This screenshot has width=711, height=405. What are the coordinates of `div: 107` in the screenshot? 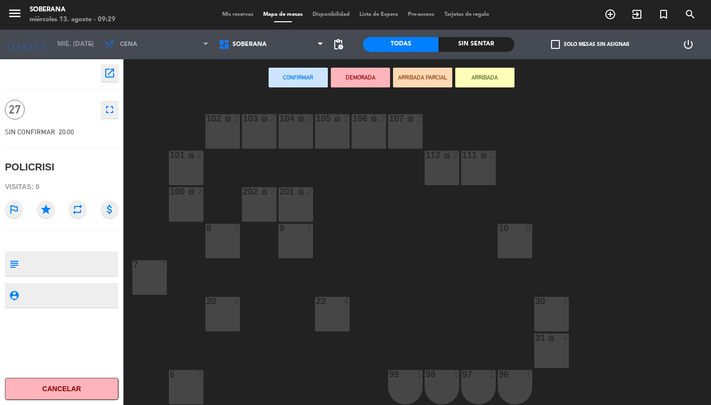 It's located at (389, 118).